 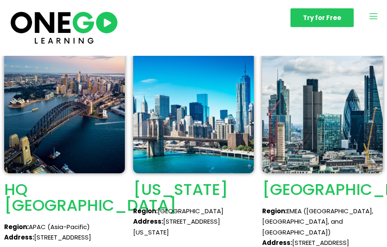 I want to click on p: APAC (Asia-Pacific), so click(x=65, y=227).